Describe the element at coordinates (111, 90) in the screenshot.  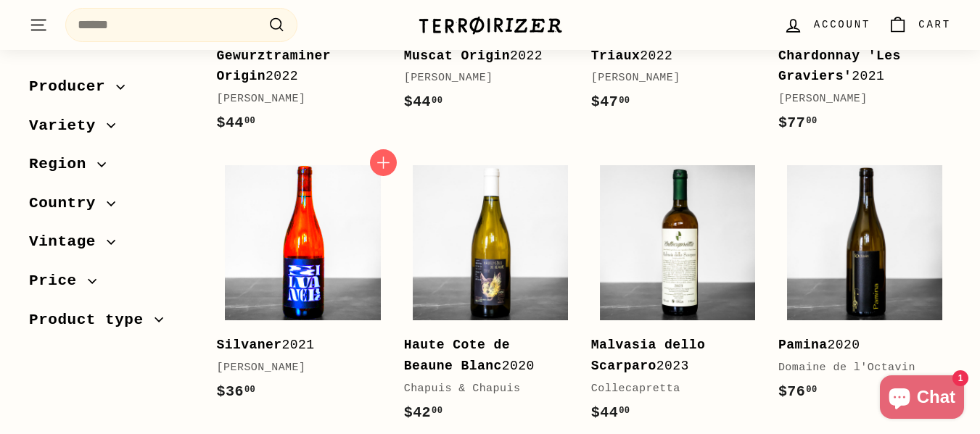
I see `button: Producer` at that location.